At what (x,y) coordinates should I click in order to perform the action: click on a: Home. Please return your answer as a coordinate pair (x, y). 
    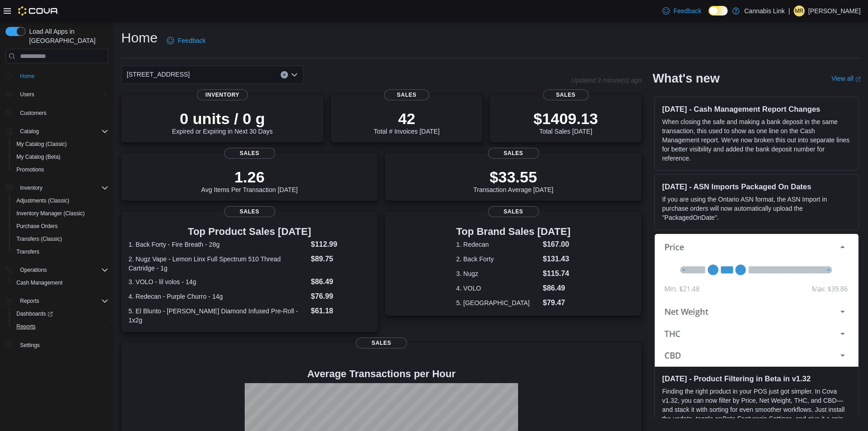
    Looking at the image, I should click on (27, 76).